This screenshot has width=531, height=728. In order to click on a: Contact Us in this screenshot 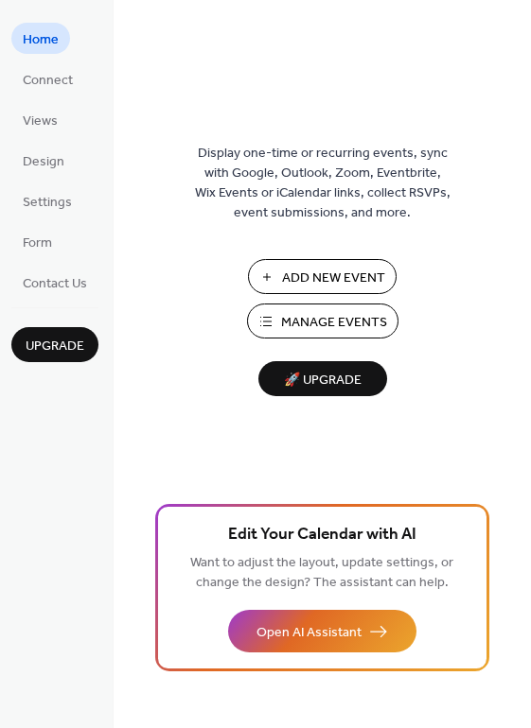, I will do `click(55, 282)`.